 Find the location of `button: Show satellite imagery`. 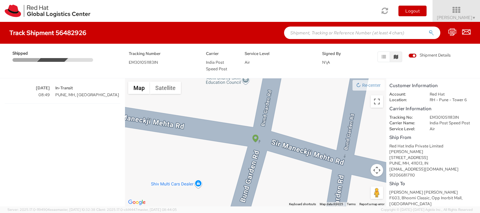

button: Show satellite imagery is located at coordinates (165, 88).